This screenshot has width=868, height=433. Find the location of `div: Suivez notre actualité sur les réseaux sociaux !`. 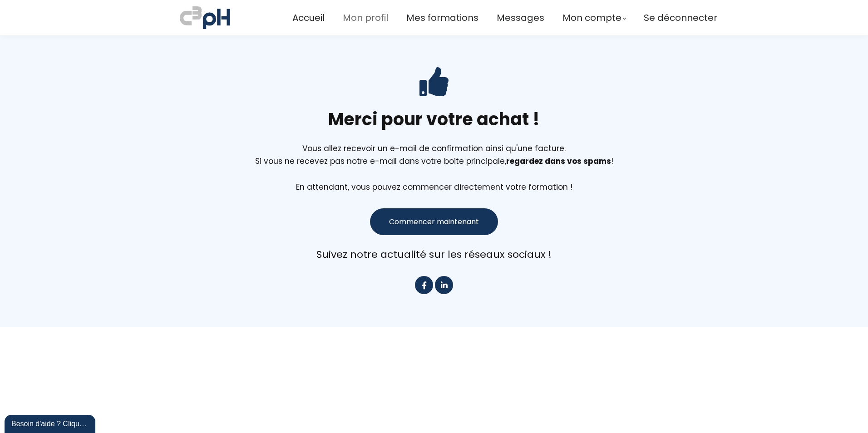

div: Suivez notre actualité sur les réseaux sociaux ! is located at coordinates (434, 254).